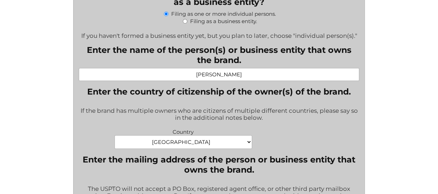 Image resolution: width=438 pixels, height=194 pixels. What do you see at coordinates (219, 165) in the screenshot?
I see `legend: Enter the mailing address of the person or business entity that owns the brand.` at bounding box center [219, 165].